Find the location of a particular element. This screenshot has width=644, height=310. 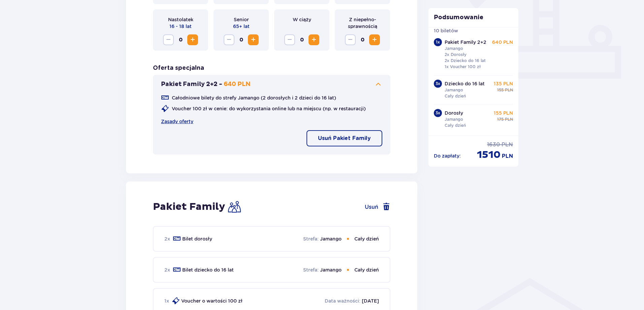

button: Usuń Pakiet Family is located at coordinates (344, 138).